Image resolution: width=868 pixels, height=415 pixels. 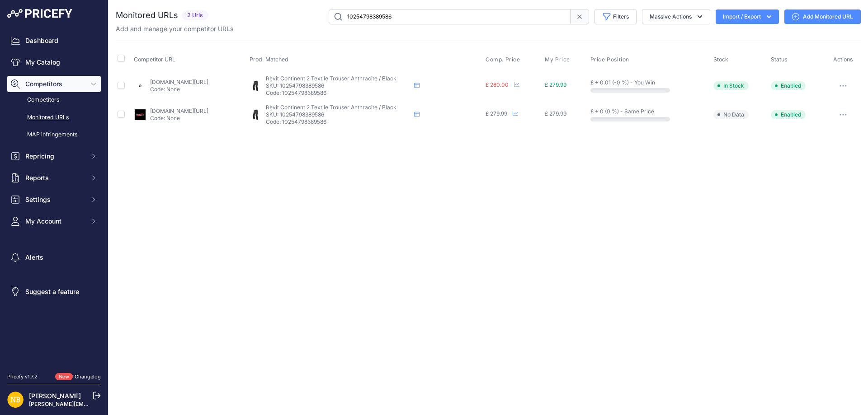 What do you see at coordinates (54, 177) in the screenshot?
I see `button: Reports` at bounding box center [54, 177].